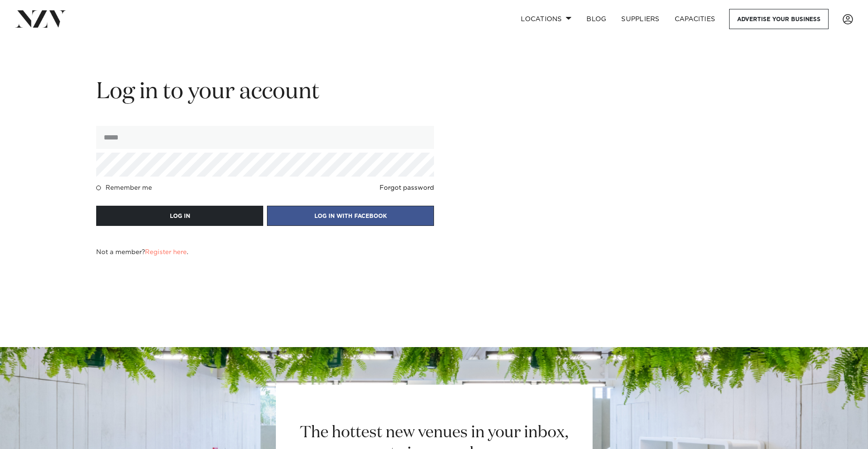 The image size is (868, 449). What do you see at coordinates (350, 216) in the screenshot?
I see `button: LOG IN WITH FACEBOOK` at bounding box center [350, 216].